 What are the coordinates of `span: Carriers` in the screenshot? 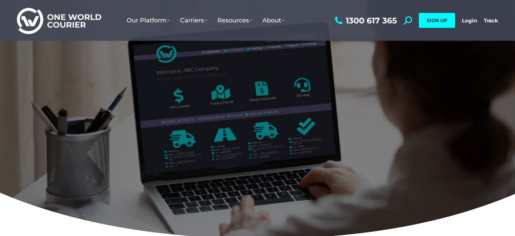 It's located at (194, 20).